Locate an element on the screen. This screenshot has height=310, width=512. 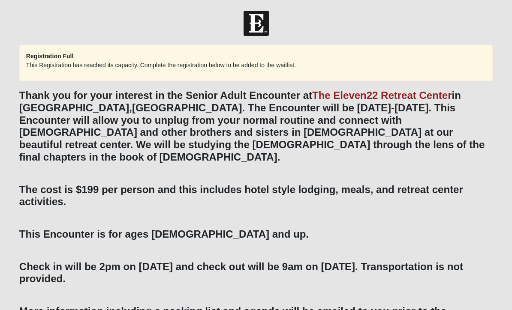
p: This Registration has reached its capacity. Complete the registration below to be added to the wa... is located at coordinates (256, 65).